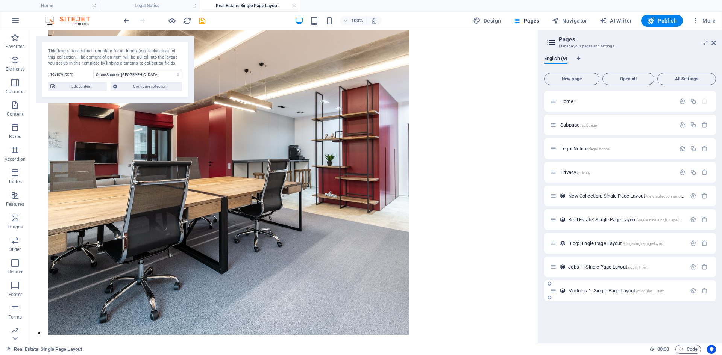 The width and height of the screenshot is (722, 355). I want to click on span: Design, so click(487, 21).